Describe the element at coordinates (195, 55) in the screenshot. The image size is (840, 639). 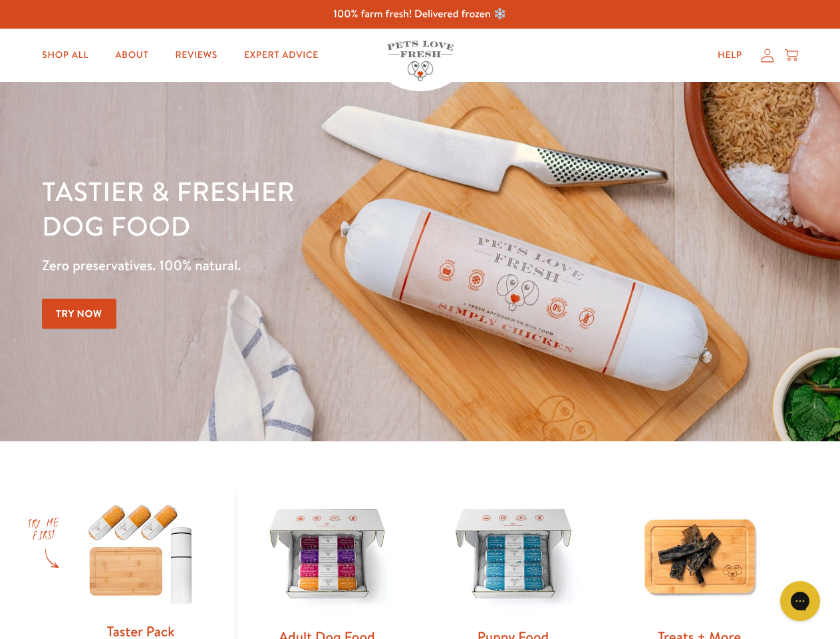
I see `a: Reviews` at that location.